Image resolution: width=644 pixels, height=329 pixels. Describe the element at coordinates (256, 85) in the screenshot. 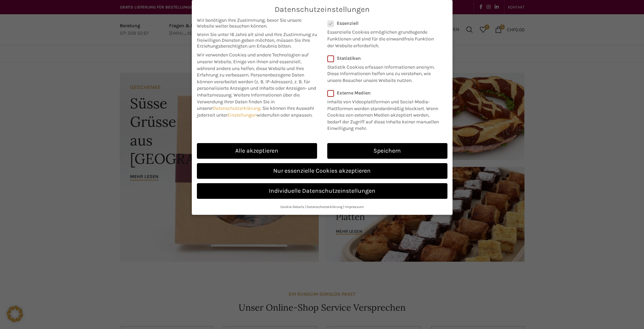

I see `span: Personenbezogene Daten können verarbeitet werden (z. B. IP-Adressen), z. B. für personalisierte A...` at that location.